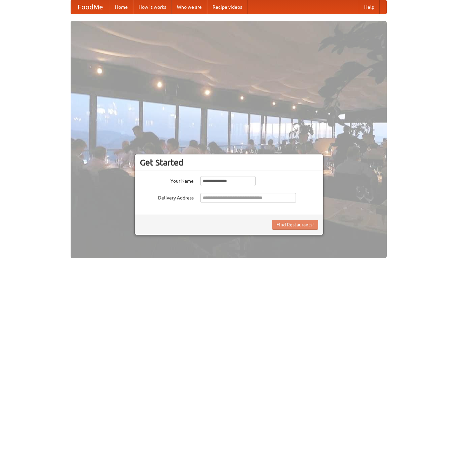  What do you see at coordinates (369, 7) in the screenshot?
I see `a: Help` at bounding box center [369, 7].